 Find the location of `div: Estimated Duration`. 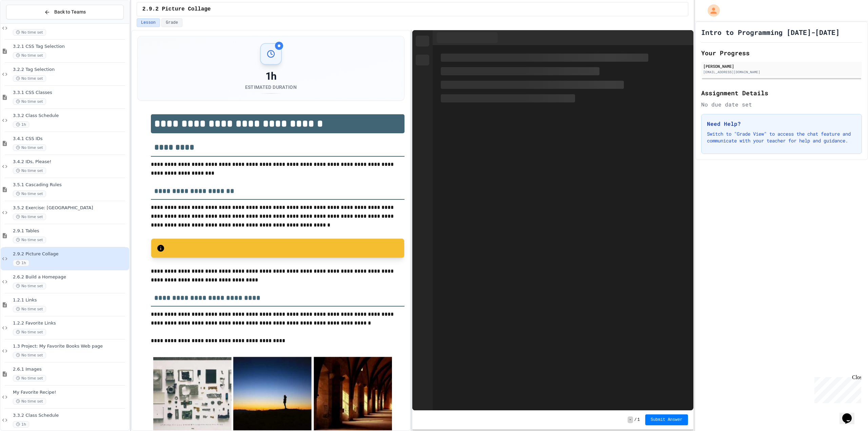

div: Estimated Duration is located at coordinates (271, 87).